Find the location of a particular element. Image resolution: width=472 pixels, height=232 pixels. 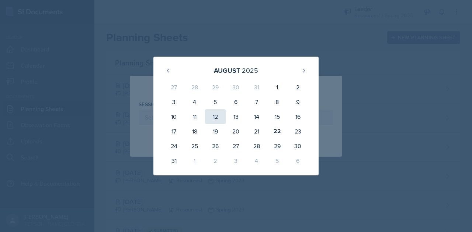

div: August is located at coordinates (227, 70).